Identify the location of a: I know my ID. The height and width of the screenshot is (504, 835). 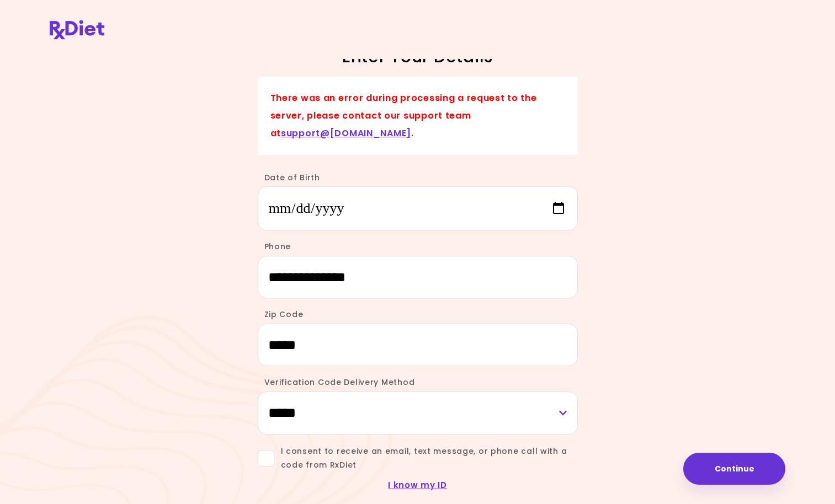
(417, 485).